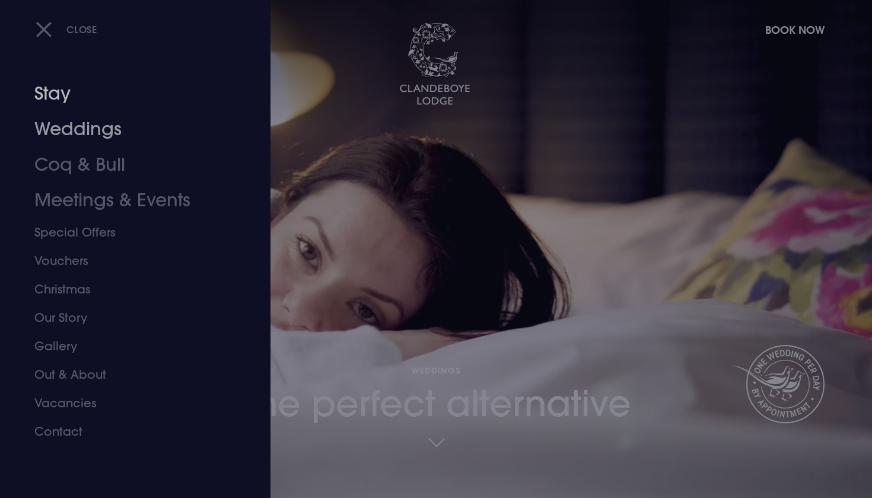  I want to click on button: Close, so click(66, 29).